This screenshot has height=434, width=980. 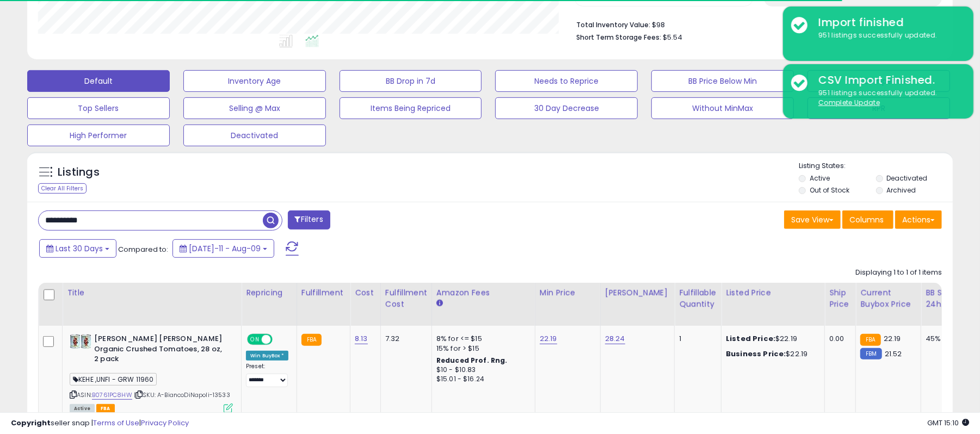 What do you see at coordinates (830, 190) in the screenshot?
I see `label: Out of Stock` at bounding box center [830, 190].